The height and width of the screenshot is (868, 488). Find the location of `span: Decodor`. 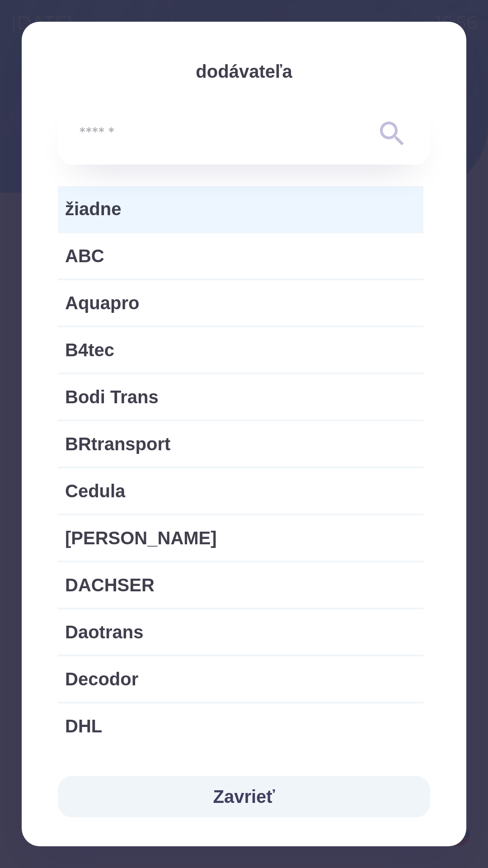

span: Decodor is located at coordinates (241, 679).